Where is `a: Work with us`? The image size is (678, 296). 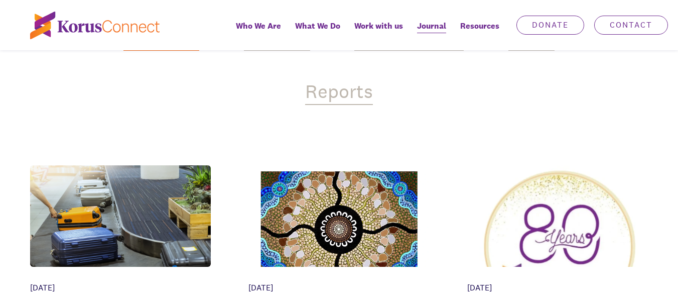 a: Work with us is located at coordinates (378, 32).